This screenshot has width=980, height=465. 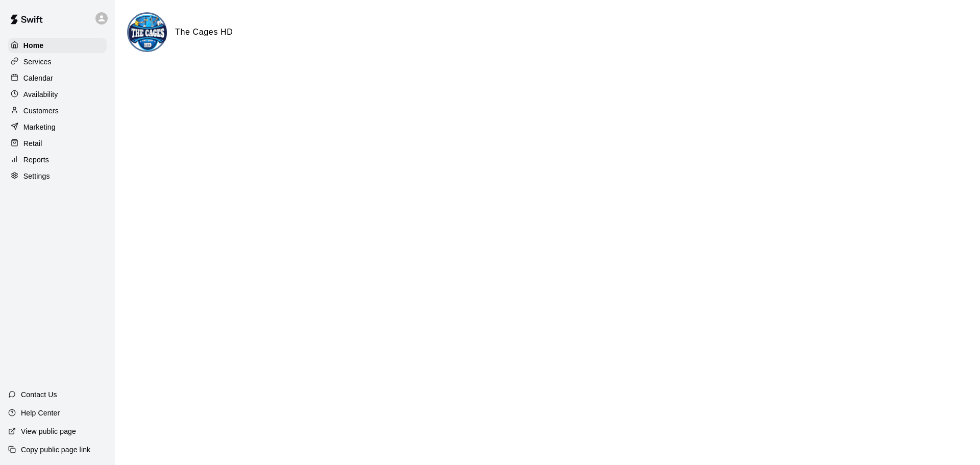 What do you see at coordinates (48, 432) in the screenshot?
I see `p: View public page` at bounding box center [48, 432].